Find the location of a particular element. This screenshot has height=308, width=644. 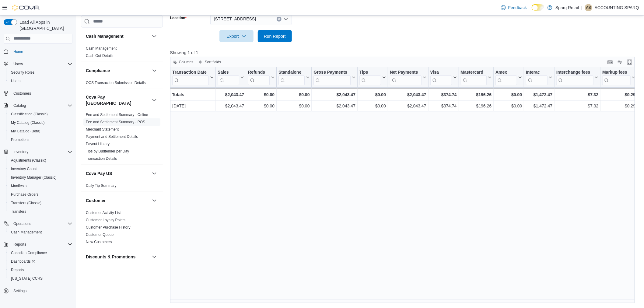

span: Security Roles is located at coordinates (40, 72).